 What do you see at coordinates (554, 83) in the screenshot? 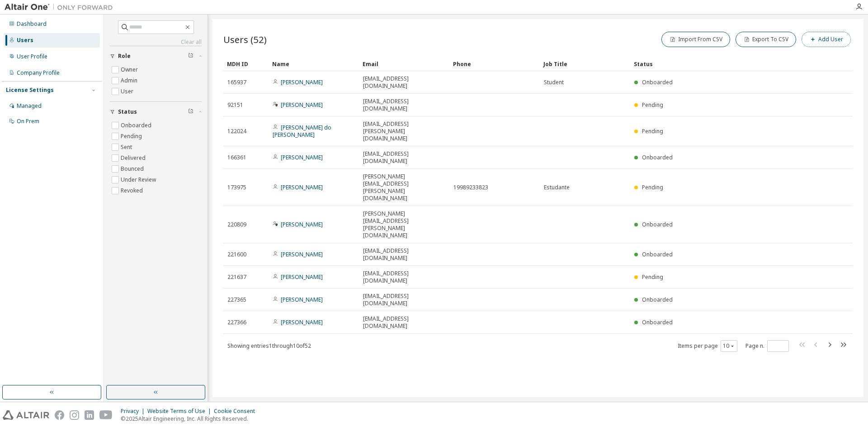
I see `span: Student` at bounding box center [554, 83].